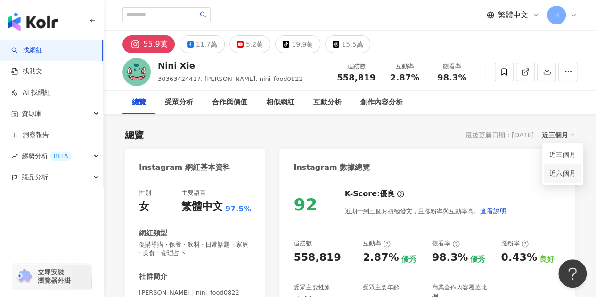 The width and height of the screenshot is (596, 297). Describe the element at coordinates (327, 103) in the screenshot. I see `div: 互動分析` at that location.